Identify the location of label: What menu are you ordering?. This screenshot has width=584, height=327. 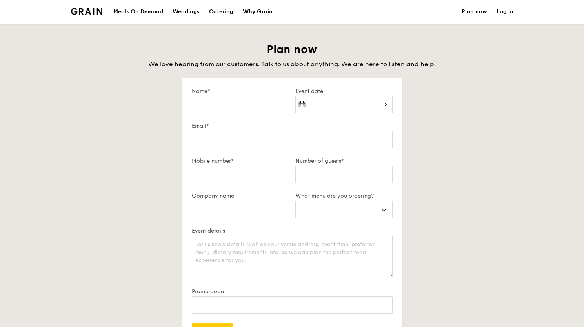
(344, 196).